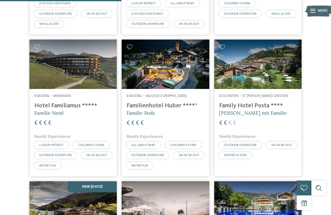 The width and height of the screenshot is (331, 215). I want to click on span: Eisacktal – Meransen, so click(52, 96).